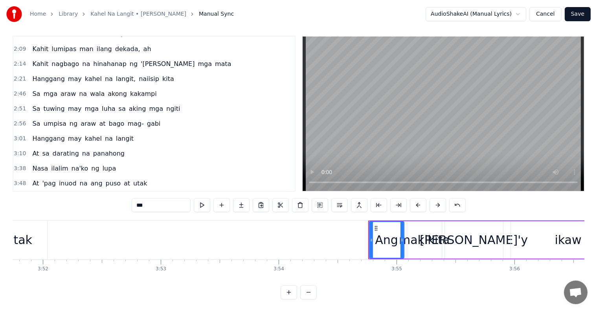  I want to click on span: kita, so click(168, 79).